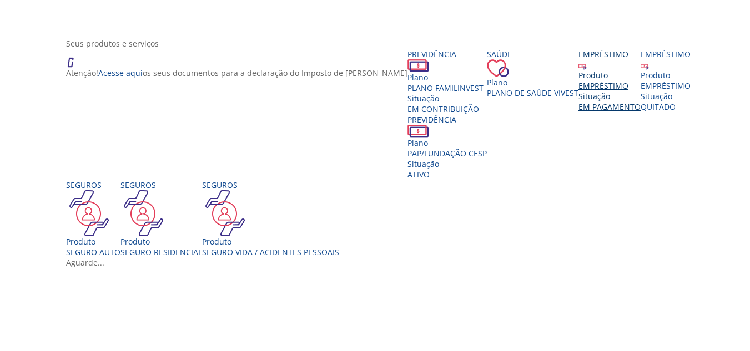 Image resolution: width=750 pixels, height=351 pixels. I want to click on span: EM PAGAMENTO, so click(610, 107).